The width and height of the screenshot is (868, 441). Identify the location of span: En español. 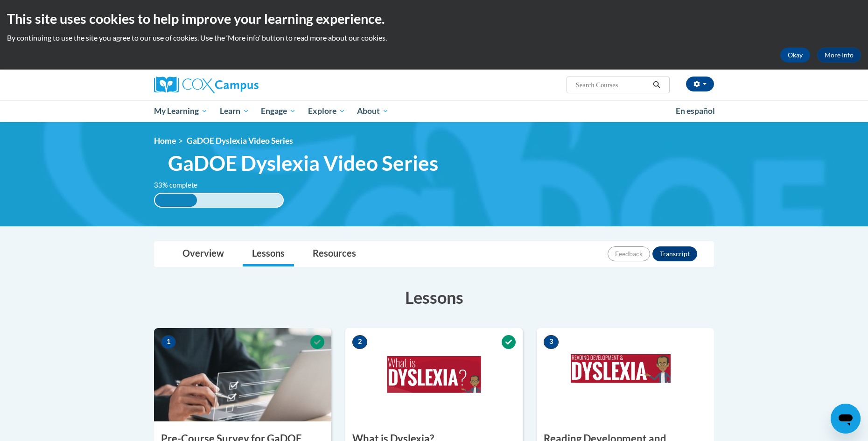
(695, 111).